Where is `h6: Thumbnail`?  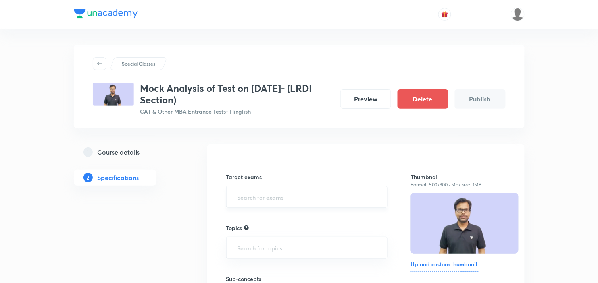
h6: Thumbnail is located at coordinates (458, 177).